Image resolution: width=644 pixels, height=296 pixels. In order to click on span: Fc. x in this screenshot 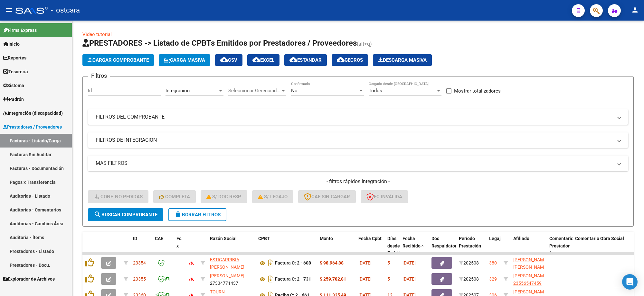, I will do `click(179, 242)`.